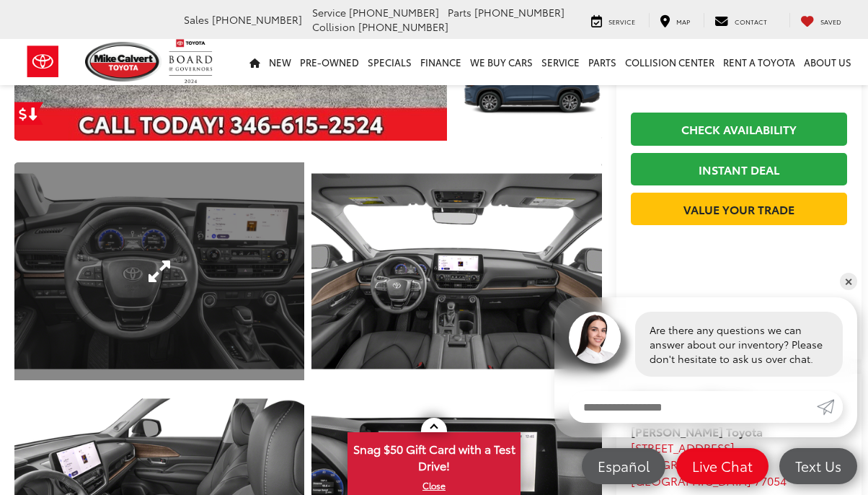  Describe the element at coordinates (595, 338) in the screenshot. I see `img: Agent profile photo` at that location.